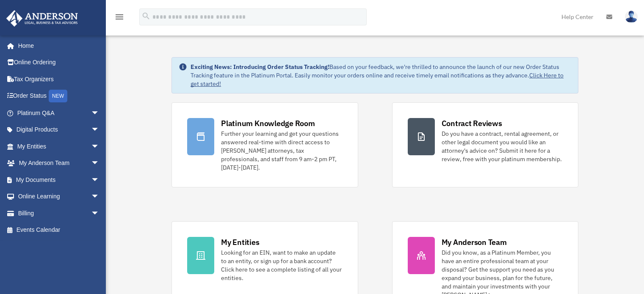 Image resolution: width=644 pixels, height=294 pixels. What do you see at coordinates (502, 146) in the screenshot?
I see `div: Do you have a contract, rental agreement, or other legal document you would like an attorney's ad...` at bounding box center [502, 146].